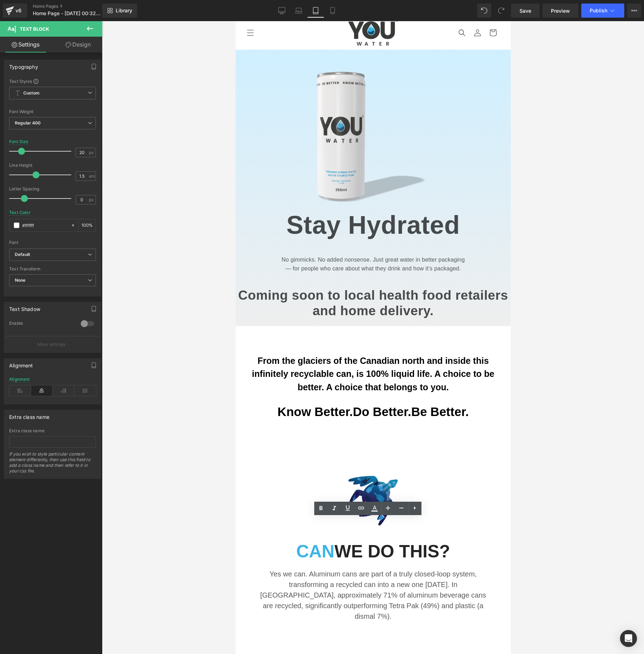  Describe the element at coordinates (18, 11) in the screenshot. I see `div: v6` at that location.